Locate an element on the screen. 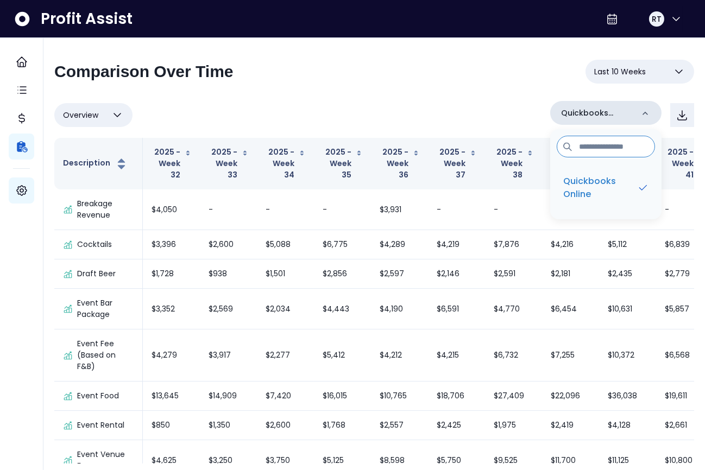 This screenshot has height=470, width=705. td: $27,409 is located at coordinates (513, 396).